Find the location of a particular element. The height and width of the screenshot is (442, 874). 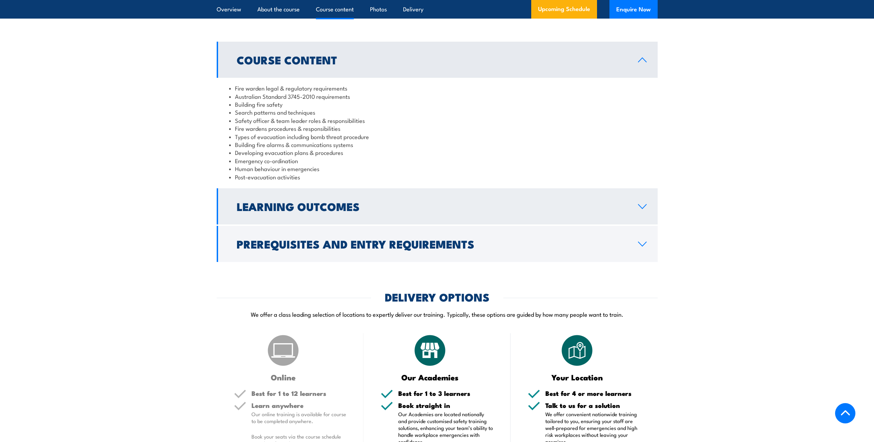

h2: Prerequisites and Entry Requirements is located at coordinates (432, 244).